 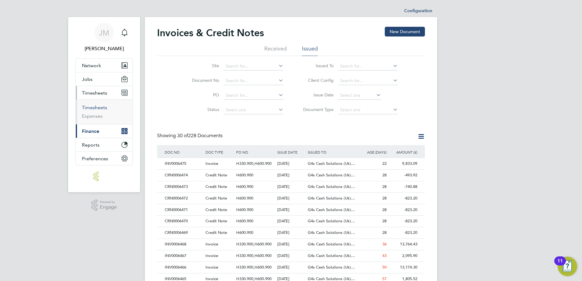 What do you see at coordinates (104, 177) in the screenshot?
I see `a: Go to home page` at bounding box center [104, 177].